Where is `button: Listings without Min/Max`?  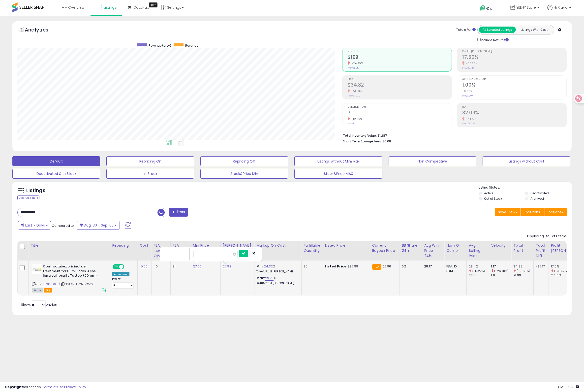 button: Listings without Min/Max is located at coordinates (338, 161).